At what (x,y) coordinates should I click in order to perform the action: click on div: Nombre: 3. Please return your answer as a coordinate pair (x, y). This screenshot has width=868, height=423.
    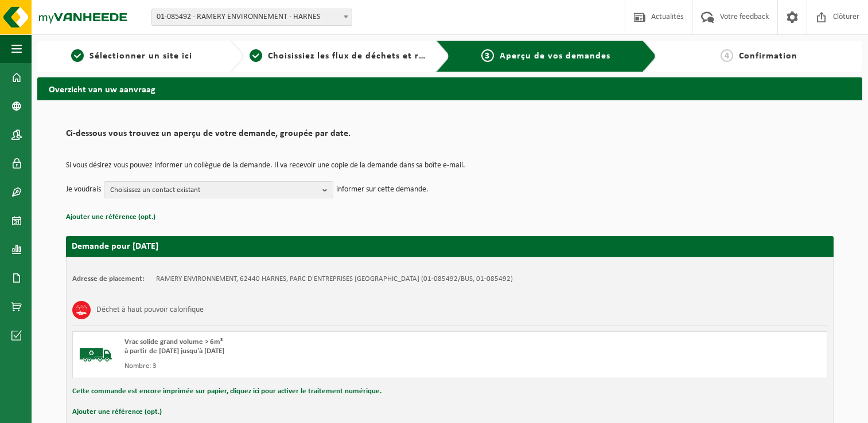
    Looking at the image, I should click on (310, 367).